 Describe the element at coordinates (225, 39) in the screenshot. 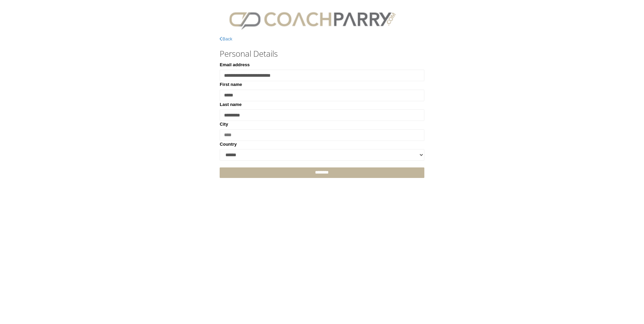

I see `a: Back` at that location.